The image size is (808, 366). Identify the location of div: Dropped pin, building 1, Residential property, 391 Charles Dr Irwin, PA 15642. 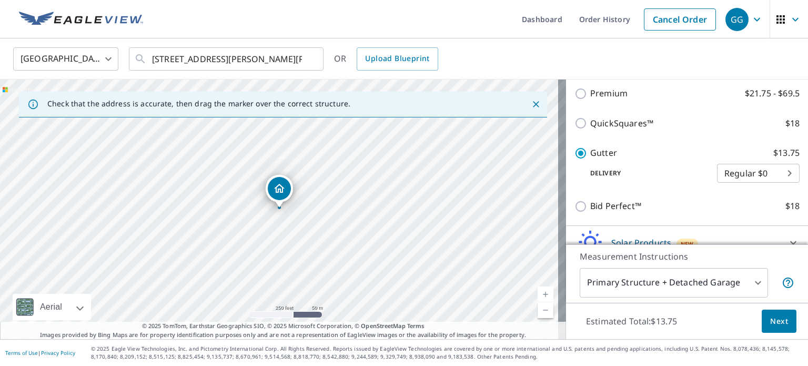
(279, 191).